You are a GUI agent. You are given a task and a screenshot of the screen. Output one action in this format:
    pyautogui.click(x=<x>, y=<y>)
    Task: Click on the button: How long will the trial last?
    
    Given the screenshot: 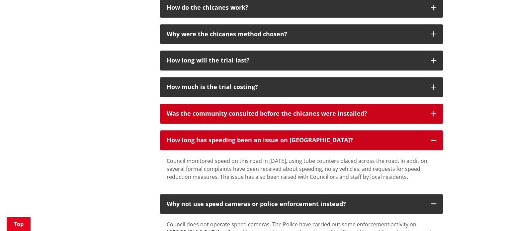 What is the action you would take?
    pyautogui.click(x=302, y=60)
    